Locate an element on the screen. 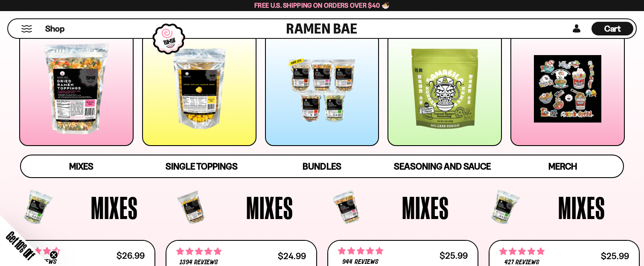  a: Bundles is located at coordinates (322, 166).